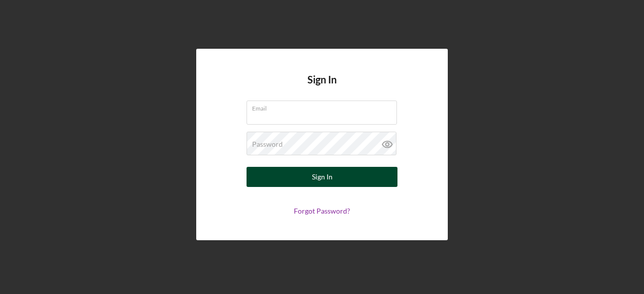  Describe the element at coordinates (322, 177) in the screenshot. I see `div: Sign In` at that location.